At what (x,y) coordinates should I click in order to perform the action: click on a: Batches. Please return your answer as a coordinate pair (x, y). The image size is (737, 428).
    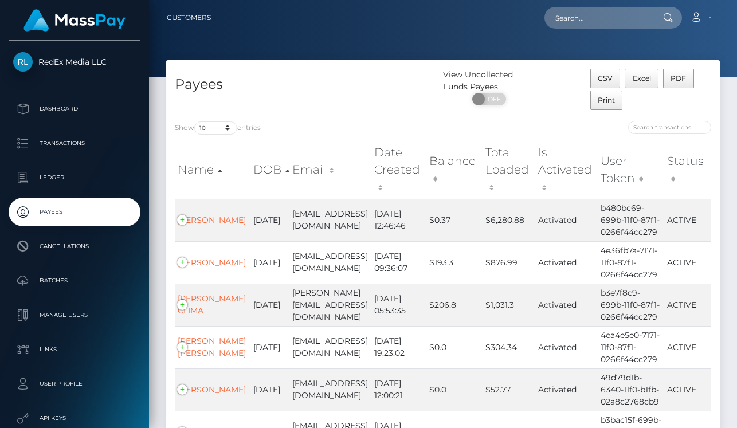
    Looking at the image, I should click on (74, 281).